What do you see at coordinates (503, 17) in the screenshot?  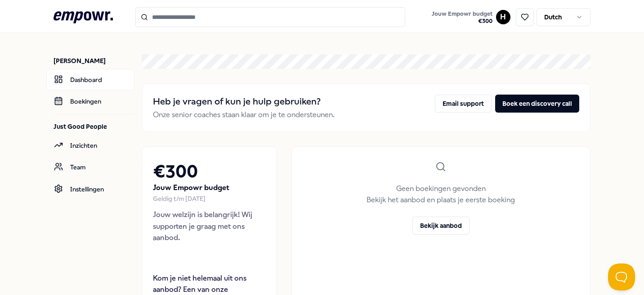 I see `button: H` at bounding box center [503, 17].